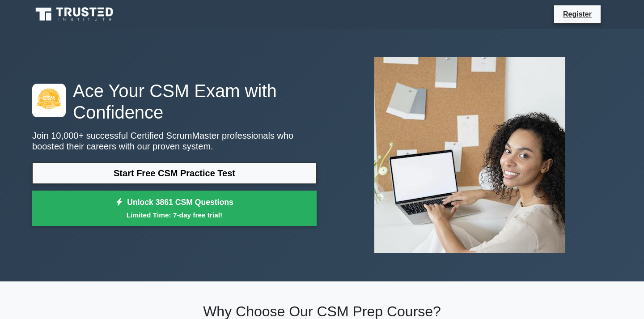 This screenshot has width=644, height=319. I want to click on a: Register, so click(577, 14).